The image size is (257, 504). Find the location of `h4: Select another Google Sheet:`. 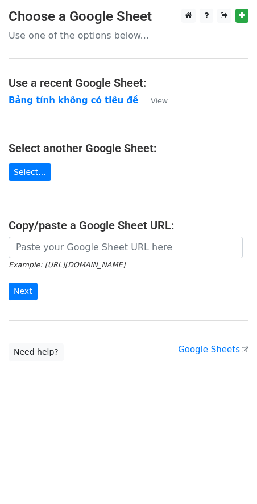

h4: Select another Google Sheet: is located at coordinates (128, 148).